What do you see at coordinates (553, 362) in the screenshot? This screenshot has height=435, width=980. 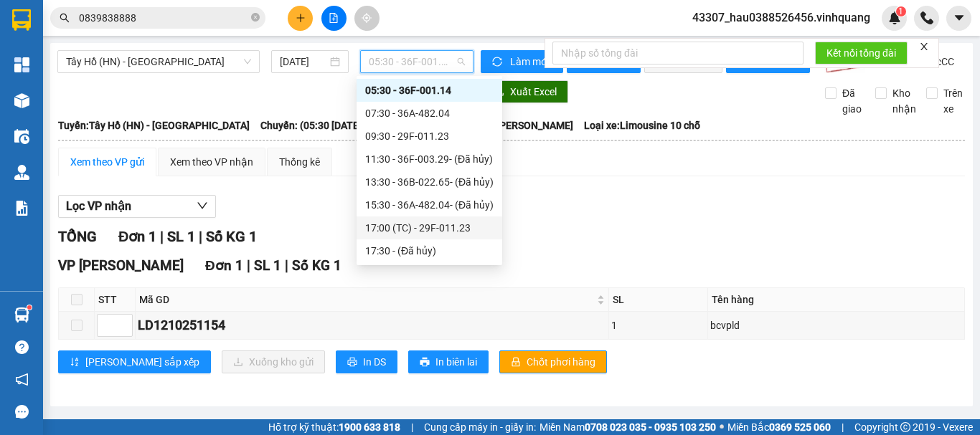 I see `button: lockChốt phơi hàng` at bounding box center [553, 362].